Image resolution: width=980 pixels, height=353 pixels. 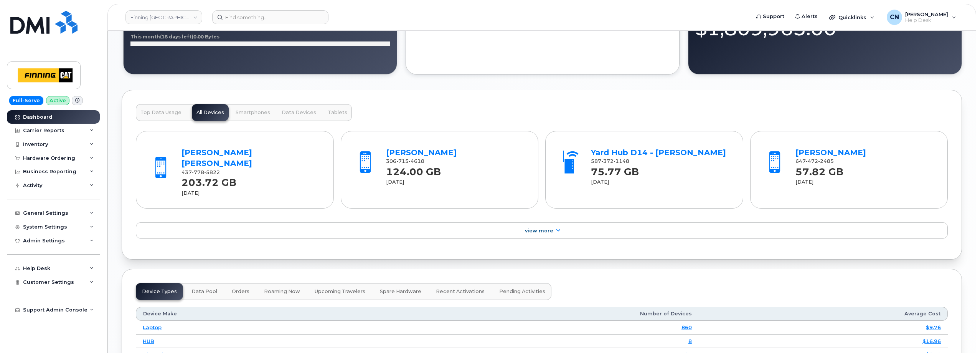 What do you see at coordinates (810, 16) in the screenshot?
I see `span: Alerts` at bounding box center [810, 16].